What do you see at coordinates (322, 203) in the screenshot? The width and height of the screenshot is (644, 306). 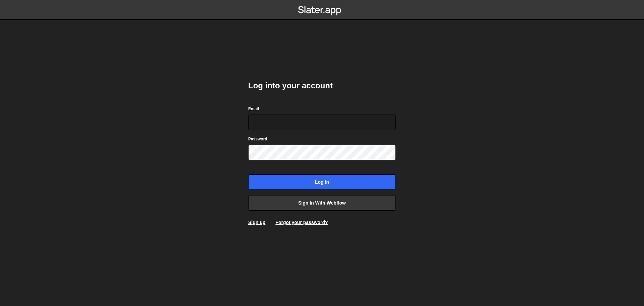 I see `a: Sign in with Webflow` at bounding box center [322, 203].